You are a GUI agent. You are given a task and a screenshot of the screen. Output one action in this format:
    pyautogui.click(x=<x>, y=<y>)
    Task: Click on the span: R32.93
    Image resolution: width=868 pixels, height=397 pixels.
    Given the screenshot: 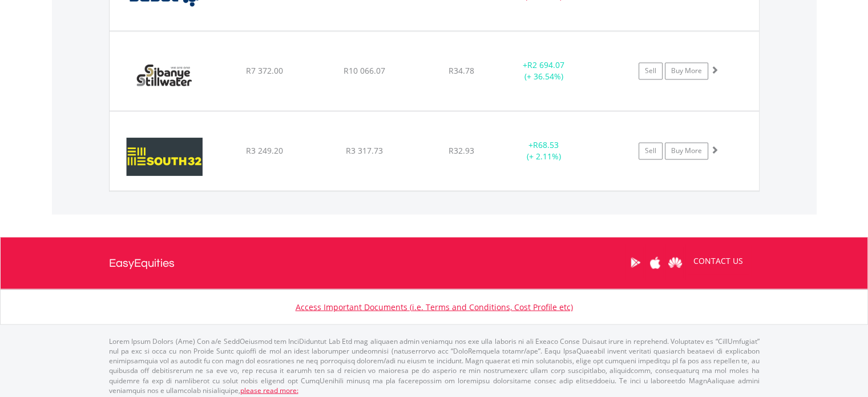 What is the action you would take?
    pyautogui.click(x=461, y=150)
    